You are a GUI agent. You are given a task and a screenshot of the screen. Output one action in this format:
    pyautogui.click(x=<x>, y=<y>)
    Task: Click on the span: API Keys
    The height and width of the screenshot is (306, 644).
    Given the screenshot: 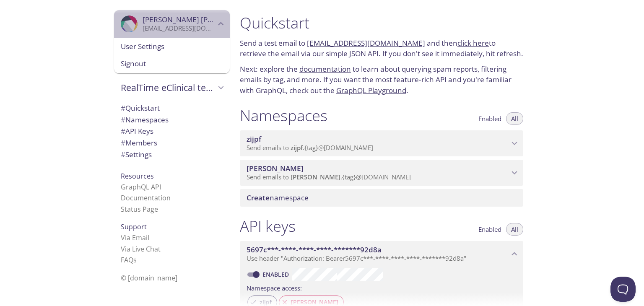 What is the action you would take?
    pyautogui.click(x=137, y=131)
    